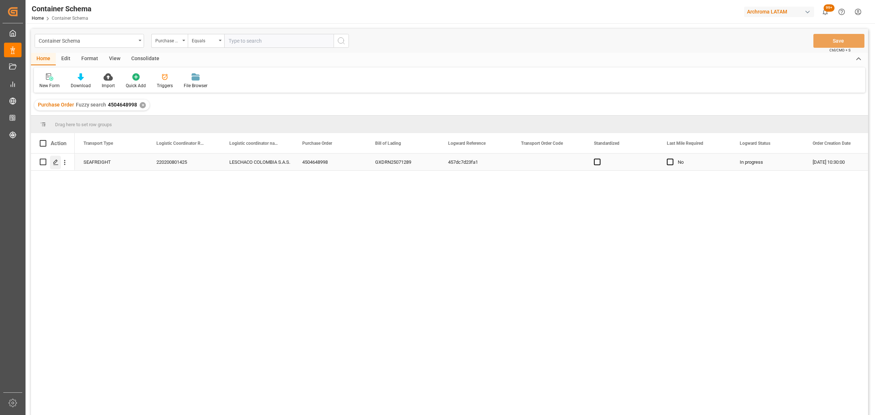 This screenshot has width=875, height=415. I want to click on span: Fuzzy search, so click(91, 105).